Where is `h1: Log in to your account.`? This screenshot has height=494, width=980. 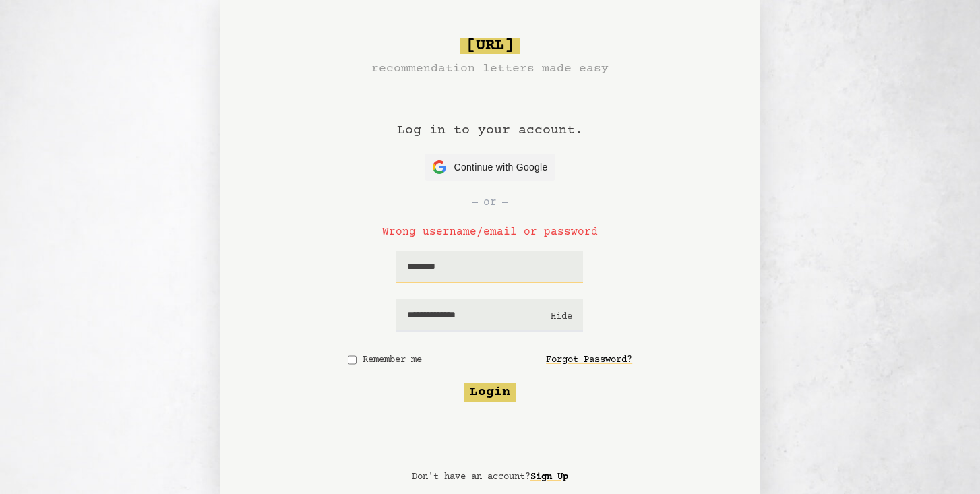 h1: Log in to your account. is located at coordinates (490, 116).